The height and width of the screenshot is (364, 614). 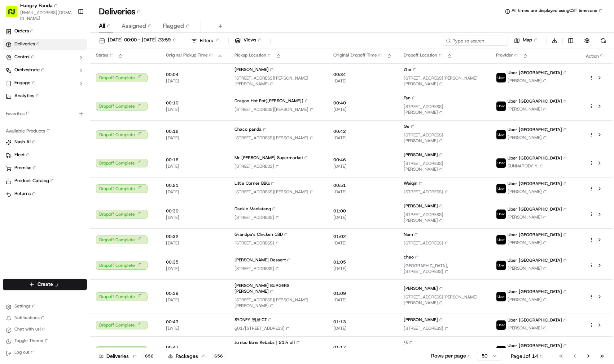 What do you see at coordinates (252, 131) in the screenshot?
I see `span: Chaco panda` at bounding box center [252, 131].